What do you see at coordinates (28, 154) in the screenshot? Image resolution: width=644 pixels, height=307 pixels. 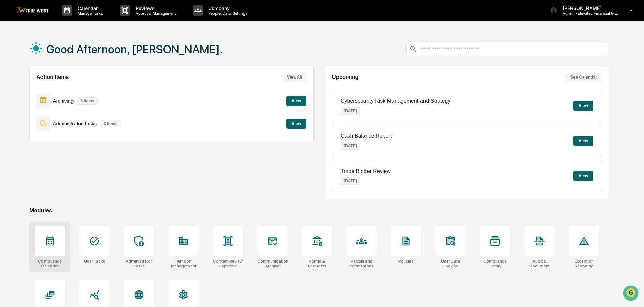 I see `span: Data Lookup` at bounding box center [28, 154].